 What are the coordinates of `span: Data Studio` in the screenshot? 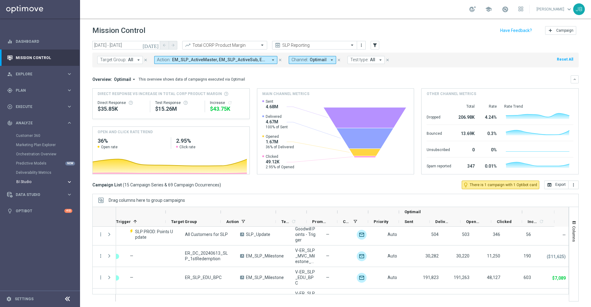 It's located at (41, 195).